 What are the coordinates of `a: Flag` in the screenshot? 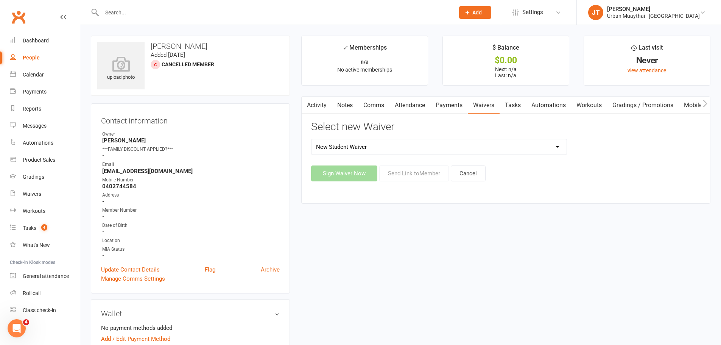 It's located at (210, 270).